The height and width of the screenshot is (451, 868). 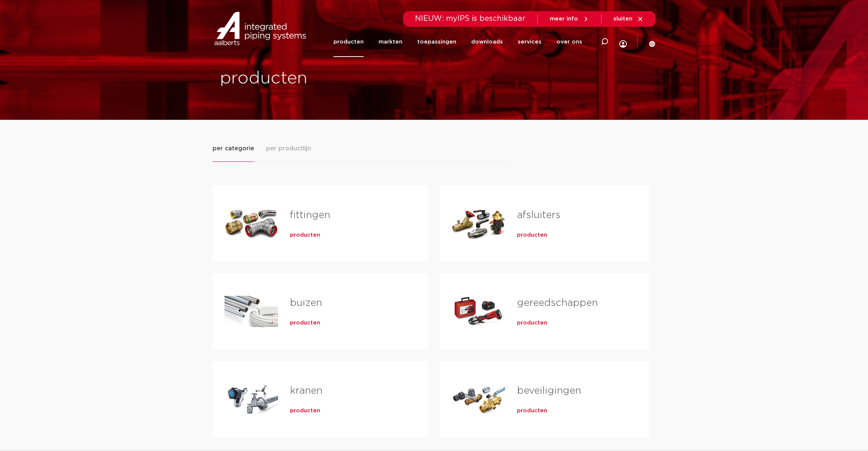 What do you see at coordinates (539, 215) in the screenshot?
I see `a: afsluiters` at bounding box center [539, 215].